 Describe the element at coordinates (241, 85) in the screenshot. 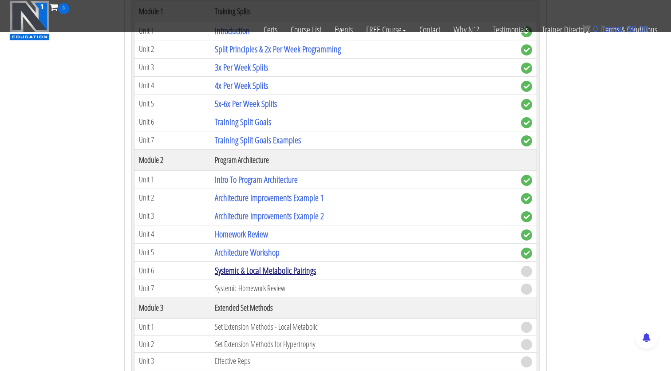

I see `a: 4x Per Week Splits` at that location.